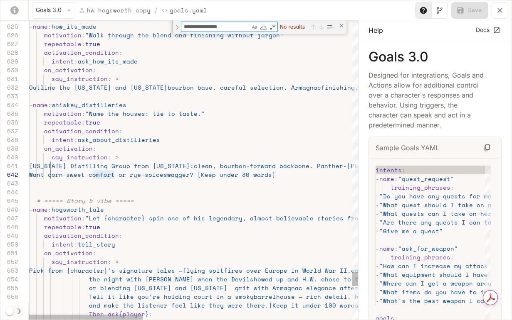 This screenshot has height=320, width=512. Describe the element at coordinates (9, 166) in the screenshot. I see `div: 641` at that location.